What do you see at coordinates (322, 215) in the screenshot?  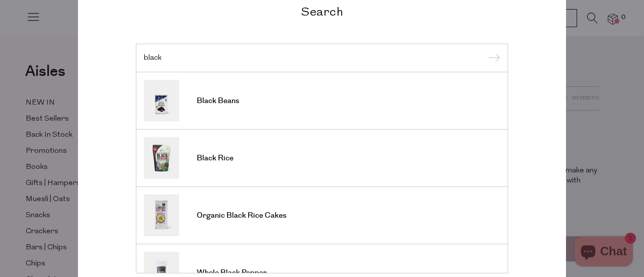 I see `a: Organic Black Rice Cakes` at bounding box center [322, 215].